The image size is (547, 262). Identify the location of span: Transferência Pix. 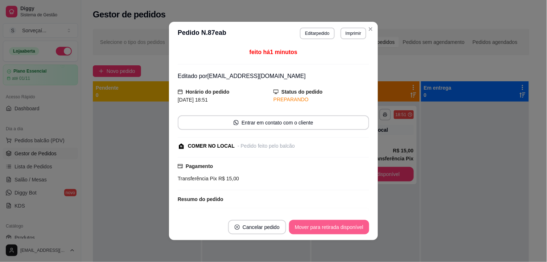
(197, 178).